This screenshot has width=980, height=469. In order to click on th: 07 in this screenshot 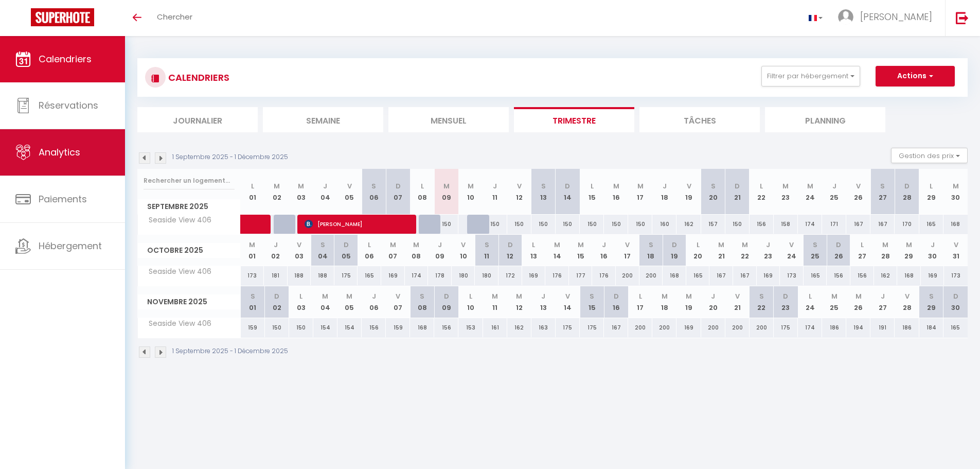, I will do `click(398, 192)`.